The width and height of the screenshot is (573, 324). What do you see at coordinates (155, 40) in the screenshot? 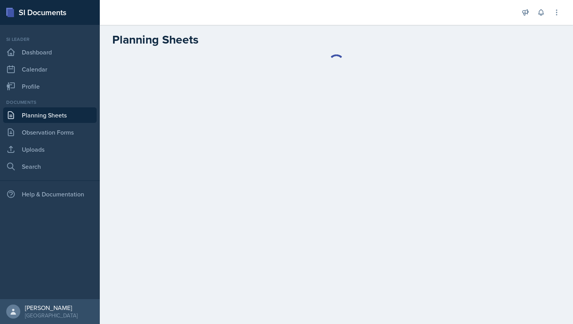
I see `h2: Planning Sheets` at bounding box center [155, 40].